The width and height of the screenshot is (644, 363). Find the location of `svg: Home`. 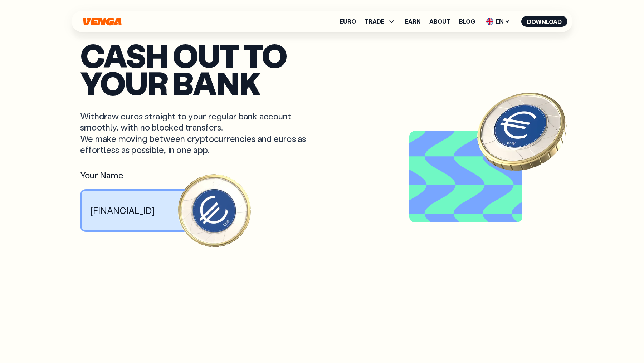

svg: Home is located at coordinates (103, 21).